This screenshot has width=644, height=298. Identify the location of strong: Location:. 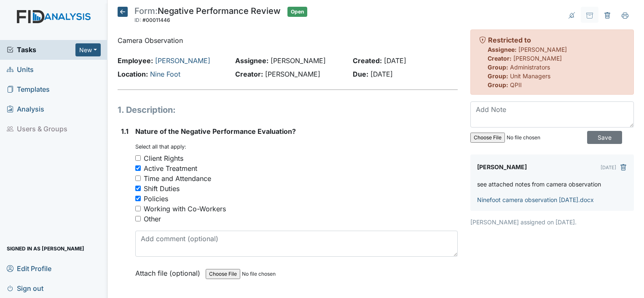
(133, 74).